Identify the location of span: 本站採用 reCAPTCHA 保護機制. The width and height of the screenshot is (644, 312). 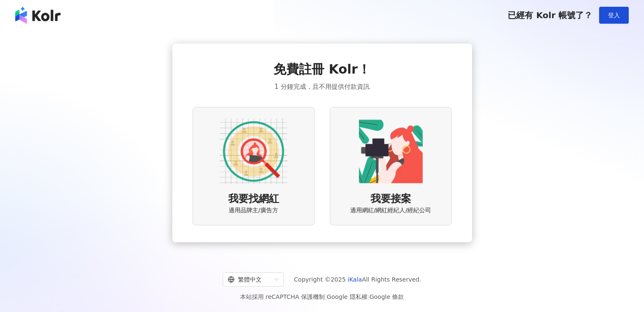
(322, 297).